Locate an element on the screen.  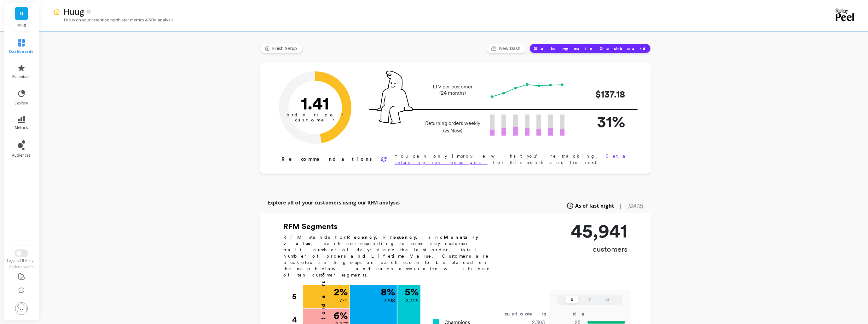
span: audiences is located at coordinates (22, 155).